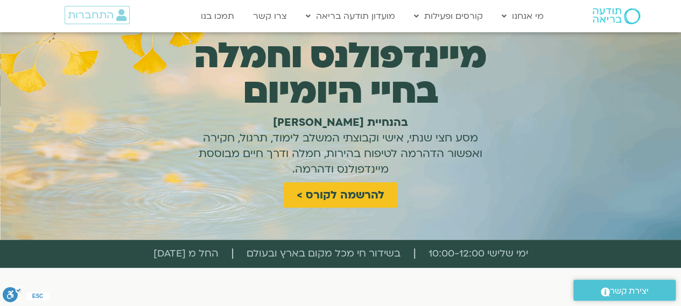  Describe the element at coordinates (324, 254) in the screenshot. I see `span: בשידור חי מכל מקום בארץ ובעולם` at that location.